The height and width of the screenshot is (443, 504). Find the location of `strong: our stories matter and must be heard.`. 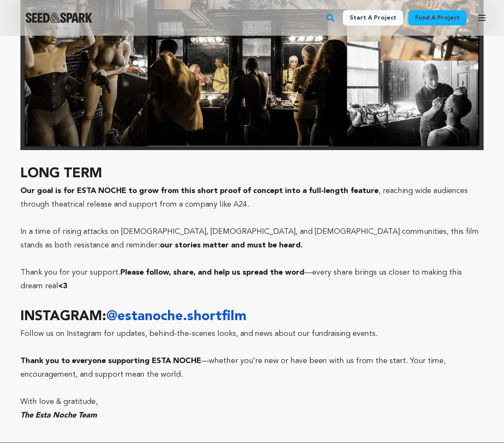

strong: our stories matter and must be heard. is located at coordinates (232, 245).